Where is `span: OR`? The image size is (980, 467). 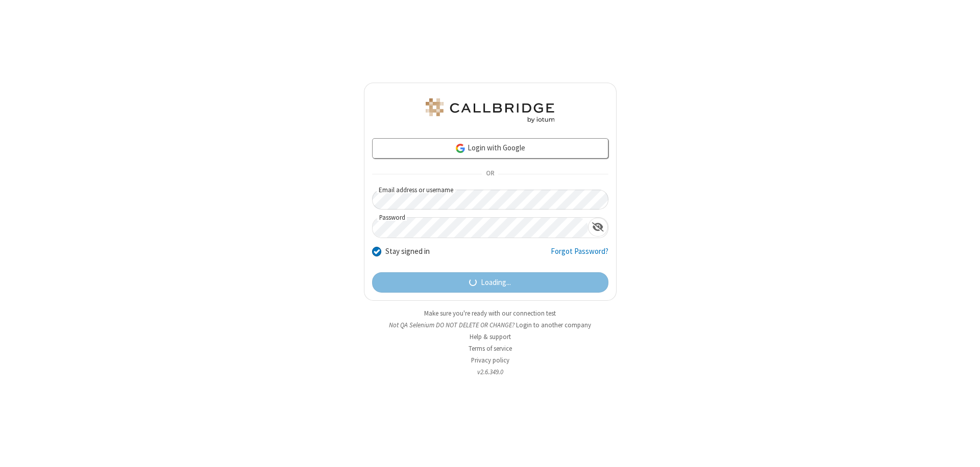
span: OR is located at coordinates (490, 175).